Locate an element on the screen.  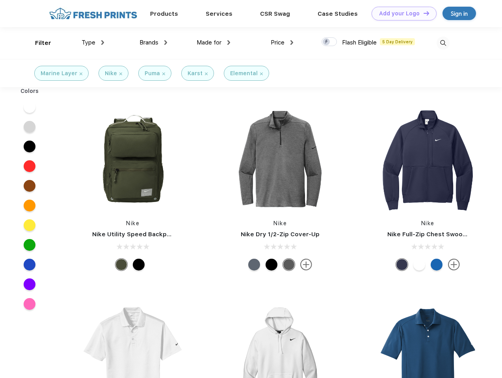
span: Price is located at coordinates (277, 43).